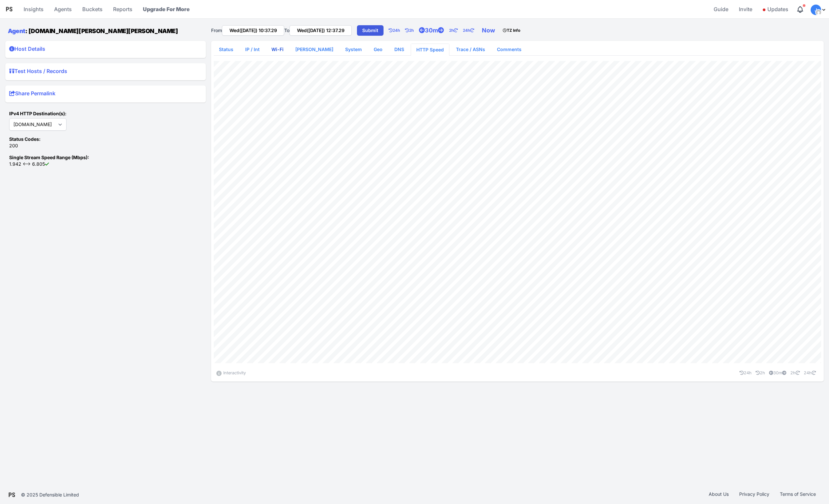 The height and width of the screenshot is (504, 829). Describe the element at coordinates (511, 30) in the screenshot. I see `strong: TZ Info` at that location.